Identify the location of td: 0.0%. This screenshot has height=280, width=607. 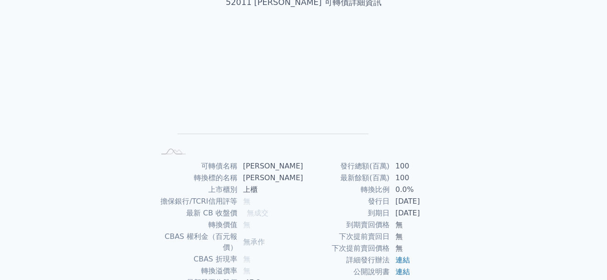
(421, 190).